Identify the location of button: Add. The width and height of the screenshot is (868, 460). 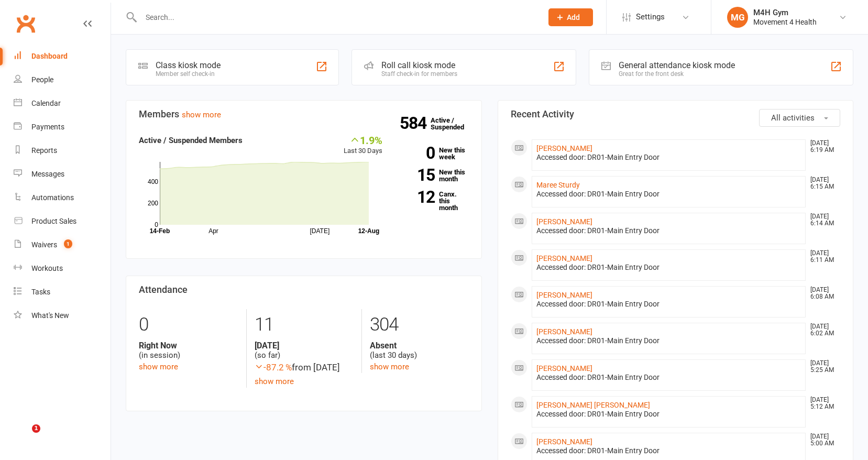
(571, 17).